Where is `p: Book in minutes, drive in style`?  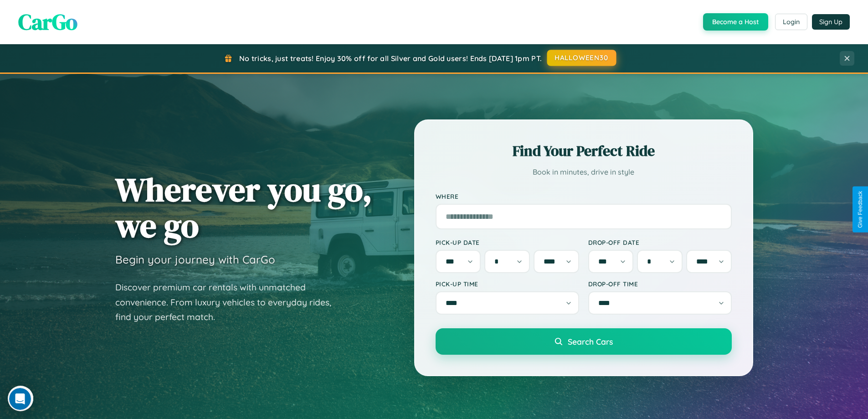
p: Book in minutes, drive in style is located at coordinates (584, 172).